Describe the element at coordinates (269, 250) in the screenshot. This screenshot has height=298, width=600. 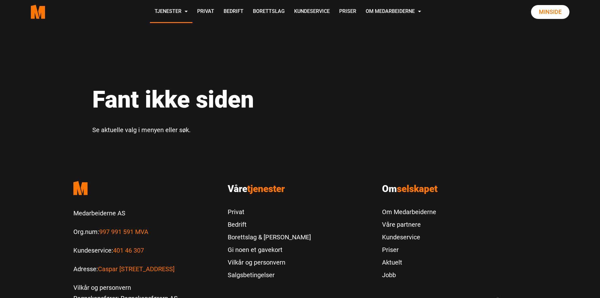
I see `a: Gi noen et gavekort` at that location.